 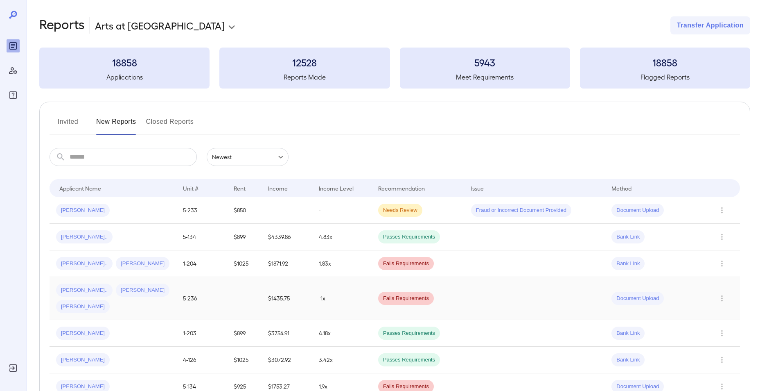 What do you see at coordinates (287, 263) in the screenshot?
I see `td: $1871.92` at bounding box center [287, 263].